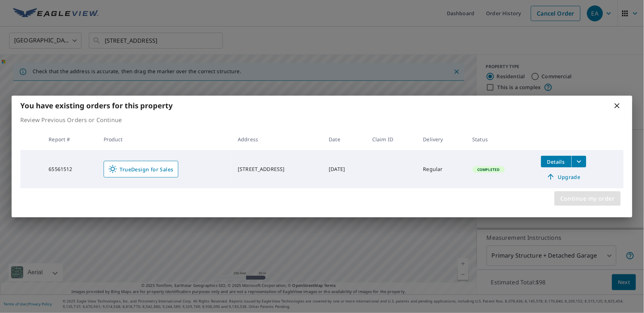 This screenshot has height=313, width=644. Describe the element at coordinates (141, 169) in the screenshot. I see `span: TrueDesign for Sales` at that location.